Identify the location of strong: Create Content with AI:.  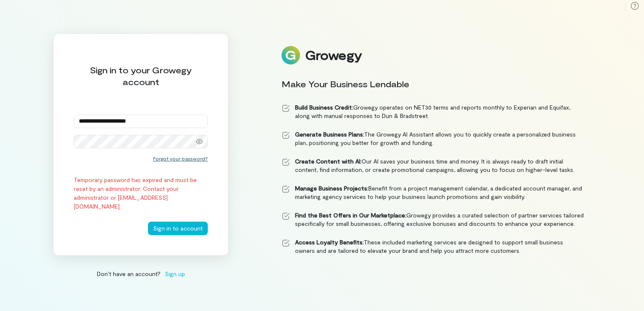
(329, 161).